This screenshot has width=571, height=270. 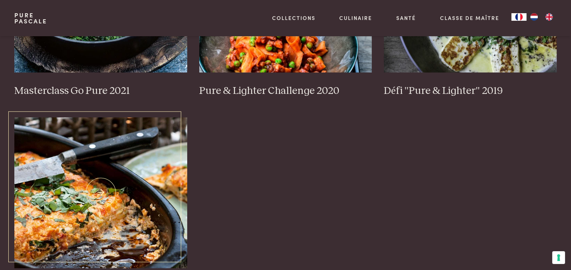 I want to click on a: Santé, so click(x=406, y=18).